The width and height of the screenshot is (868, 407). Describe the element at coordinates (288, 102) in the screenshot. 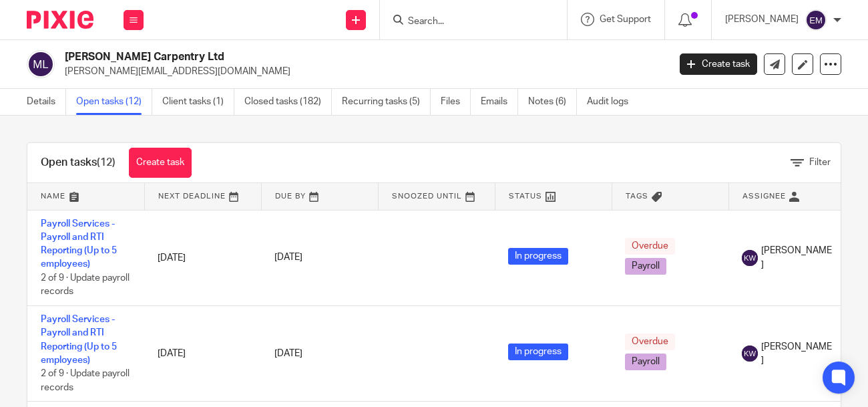

I see `a: Closed tasks (182)` at that location.